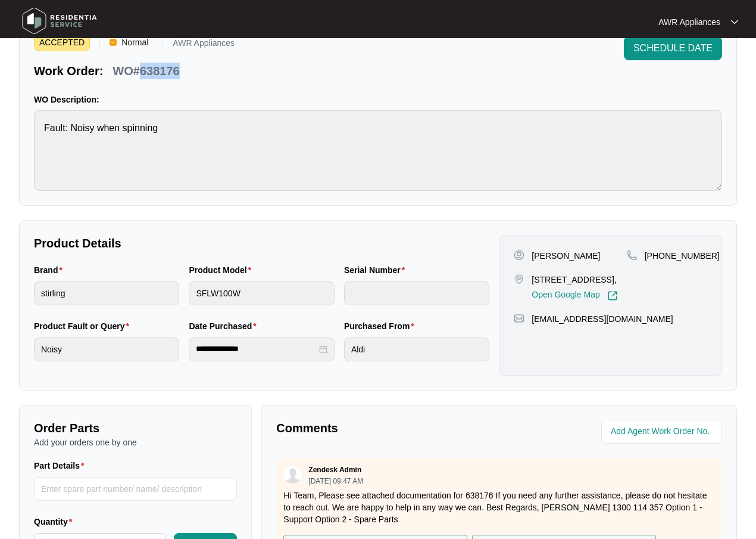  I want to click on img: user.svg, so click(293, 474).